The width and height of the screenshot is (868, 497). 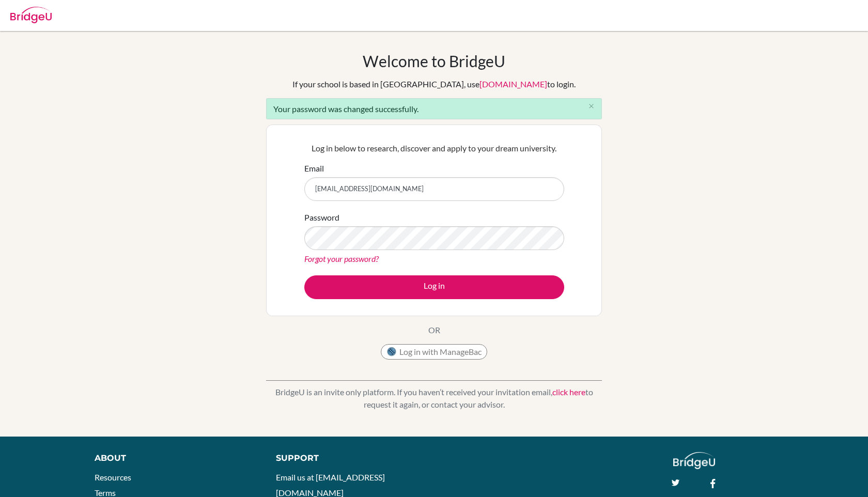 I want to click on img: Bridge-U, so click(x=31, y=15).